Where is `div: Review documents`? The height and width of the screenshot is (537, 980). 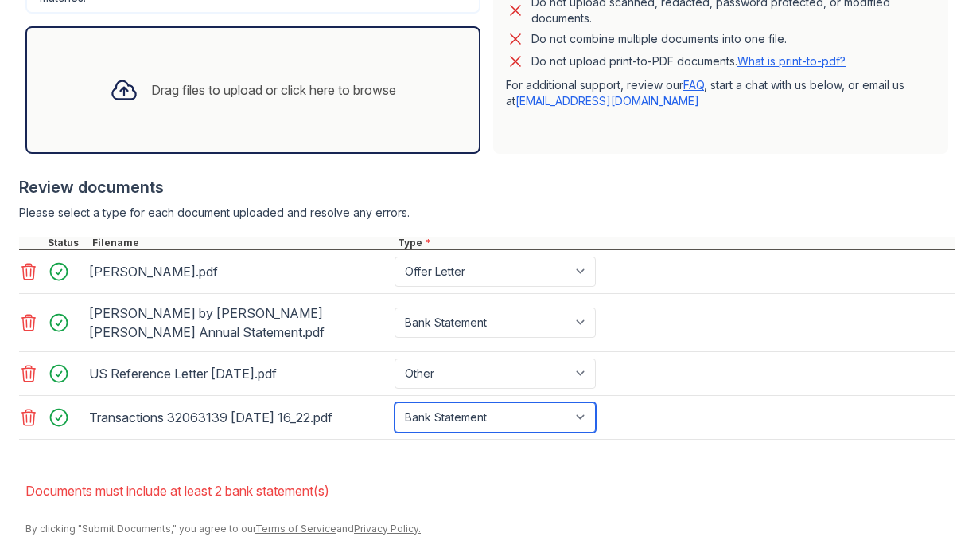
div: Review documents is located at coordinates (487, 187).